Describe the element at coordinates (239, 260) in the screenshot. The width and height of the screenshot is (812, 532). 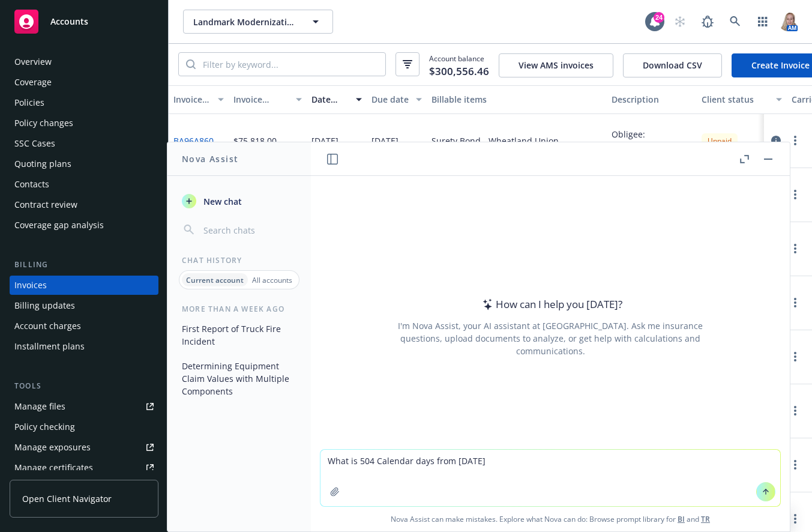
I see `div: Chat History` at that location.